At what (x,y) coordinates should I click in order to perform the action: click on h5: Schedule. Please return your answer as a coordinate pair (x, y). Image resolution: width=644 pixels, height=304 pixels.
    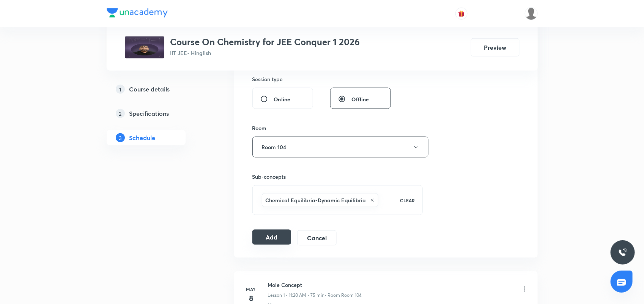
    Looking at the image, I should click on (142, 138).